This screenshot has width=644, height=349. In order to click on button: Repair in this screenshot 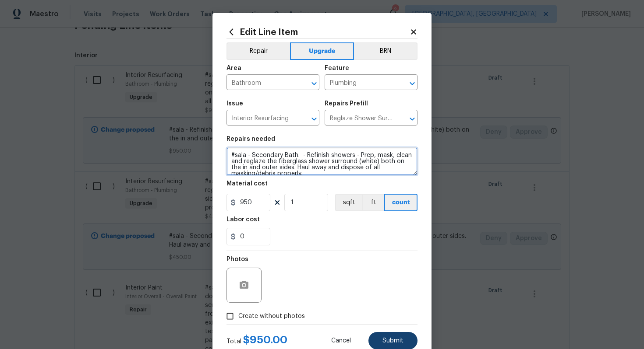, I will do `click(258, 51)`.